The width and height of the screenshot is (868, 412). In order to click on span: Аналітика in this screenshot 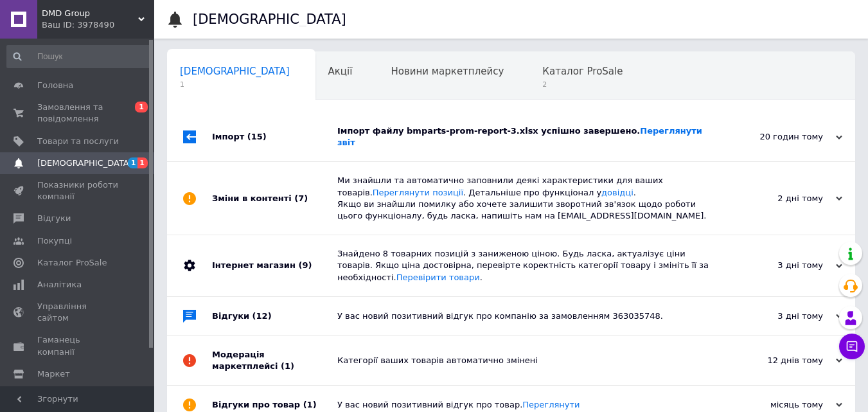, I will do `click(59, 284)`.